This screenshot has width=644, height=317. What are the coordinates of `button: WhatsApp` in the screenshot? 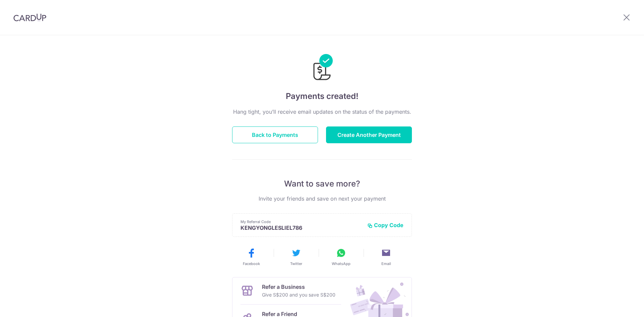 It's located at (341, 257).